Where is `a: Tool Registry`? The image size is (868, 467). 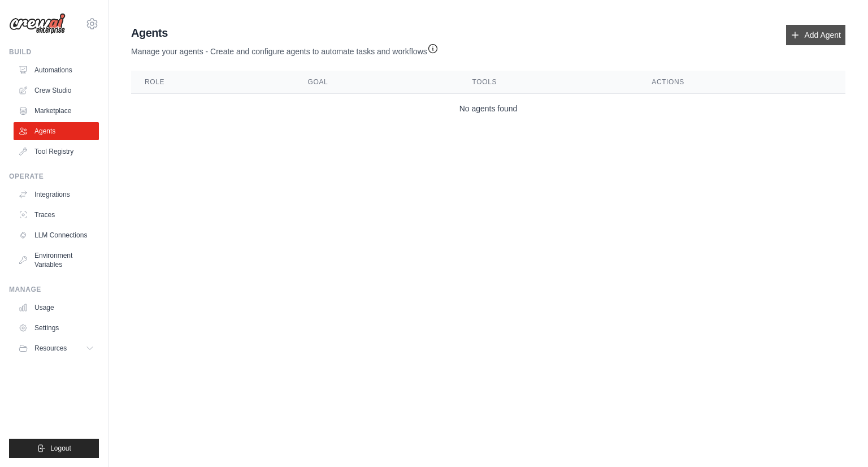
a: Tool Registry is located at coordinates (56, 151).